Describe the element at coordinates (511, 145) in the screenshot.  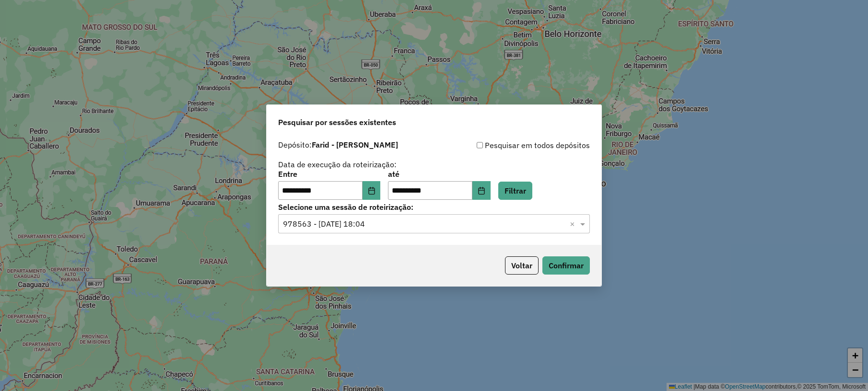
I see `div: Pesquisar em todos depósitos` at that location.